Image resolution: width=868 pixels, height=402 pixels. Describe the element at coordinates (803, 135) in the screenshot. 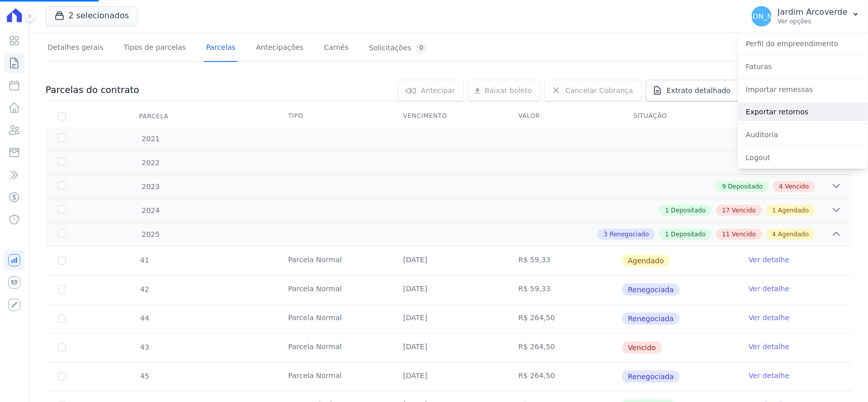

I see `a: Auditoria` at that location.